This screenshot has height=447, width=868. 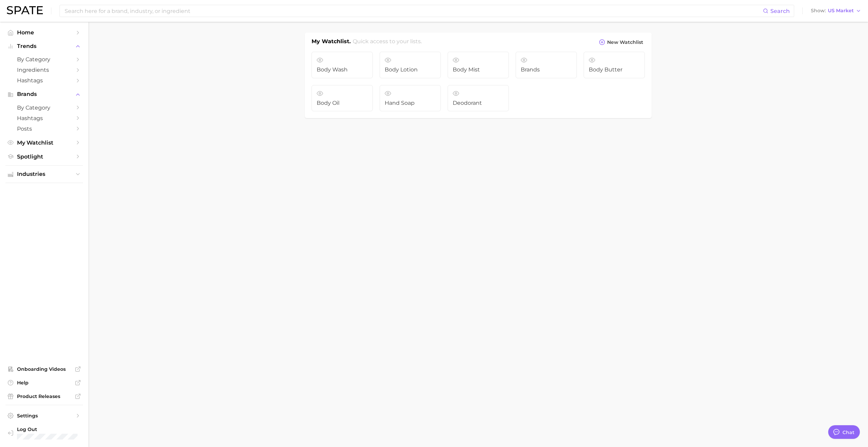 What do you see at coordinates (44, 94) in the screenshot?
I see `button: Brands` at bounding box center [44, 94].